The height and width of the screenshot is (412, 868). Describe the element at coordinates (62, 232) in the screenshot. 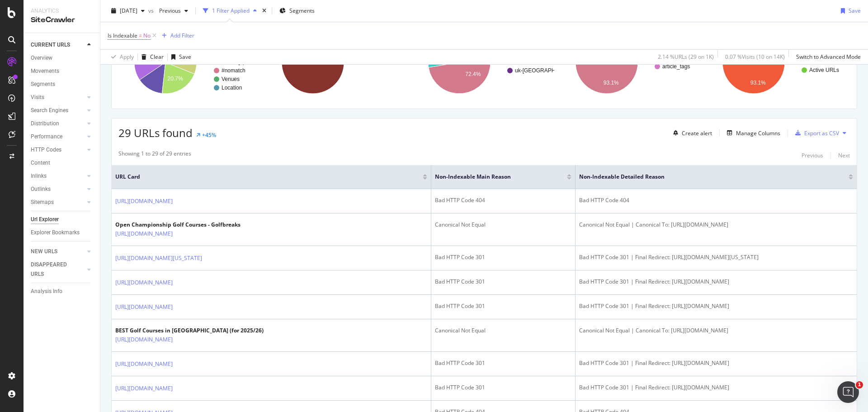

I see `a: Explorer Bookmarks` at that location.